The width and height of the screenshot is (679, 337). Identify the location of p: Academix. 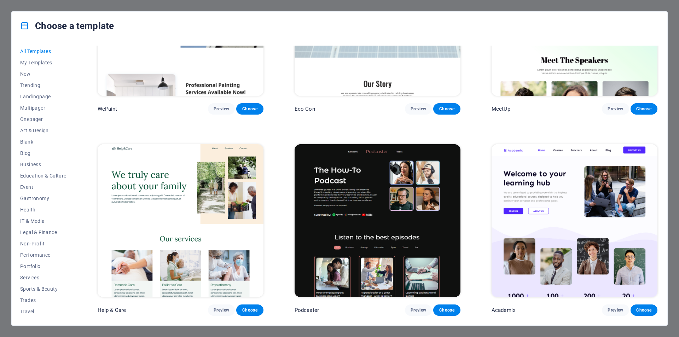
(503, 310).